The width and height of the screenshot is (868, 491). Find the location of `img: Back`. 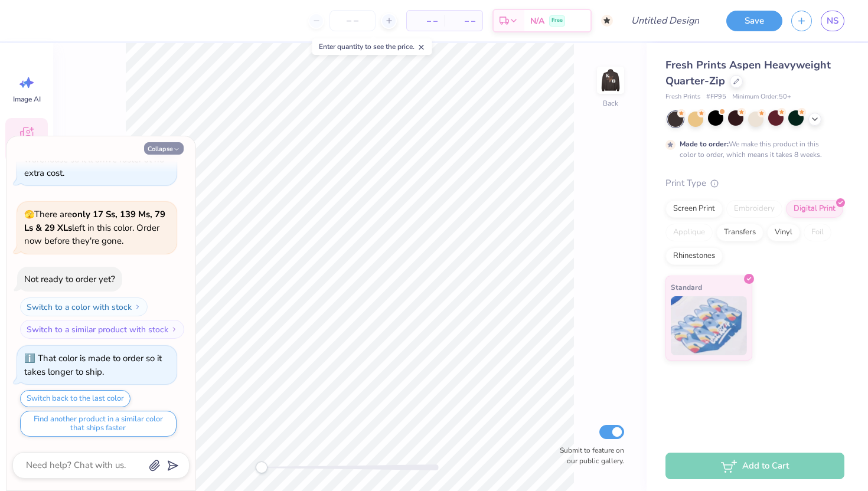

img: Back is located at coordinates (610, 80).